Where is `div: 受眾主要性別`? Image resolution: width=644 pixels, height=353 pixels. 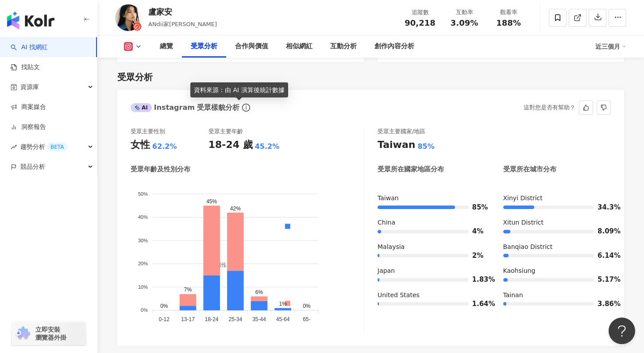
div: 受眾主要性別 is located at coordinates (148, 131).